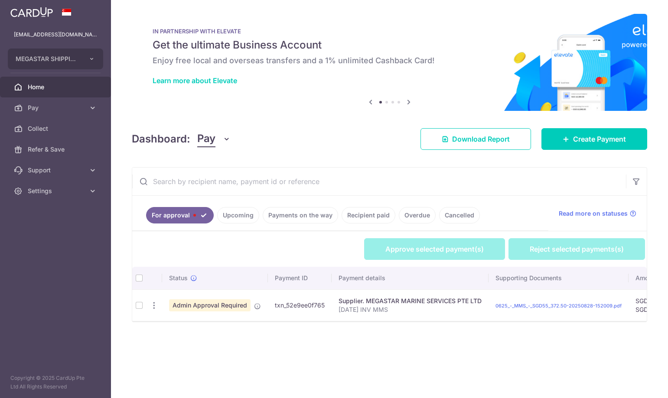 The image size is (668, 398). Describe the element at coordinates (56, 87) in the screenshot. I see `span: Home` at that location.